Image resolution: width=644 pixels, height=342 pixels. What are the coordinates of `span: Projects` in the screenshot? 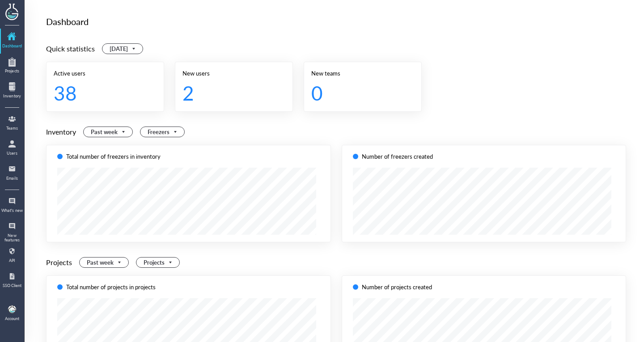 It's located at (159, 262).